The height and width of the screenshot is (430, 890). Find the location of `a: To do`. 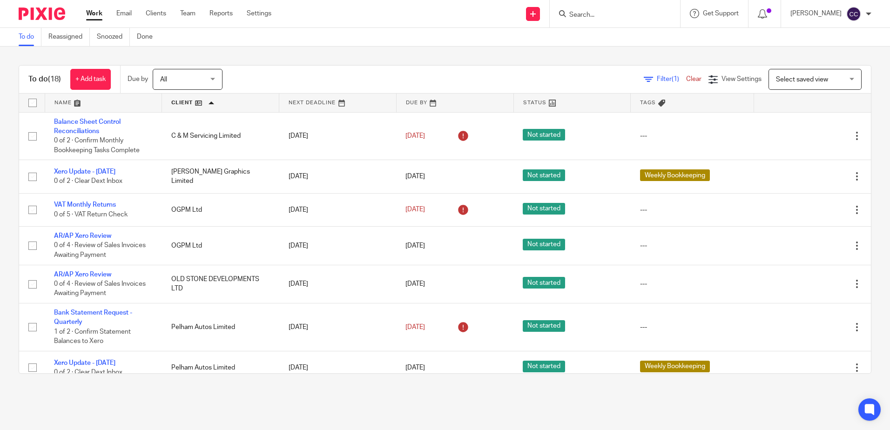

a: To do is located at coordinates (30, 37).